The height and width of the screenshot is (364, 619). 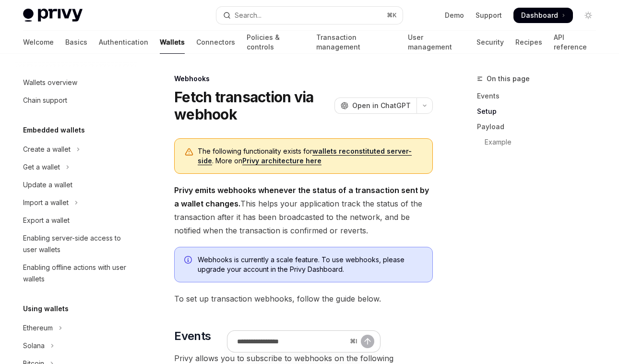 I want to click on input: Ask a question..., so click(x=291, y=341).